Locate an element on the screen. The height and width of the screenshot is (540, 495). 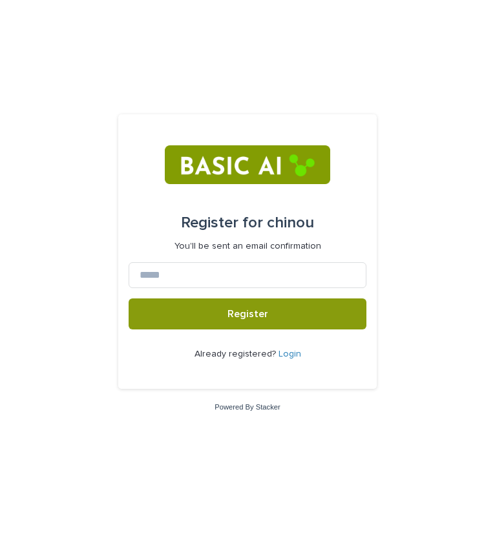
span: Already registered? is located at coordinates (236, 354).